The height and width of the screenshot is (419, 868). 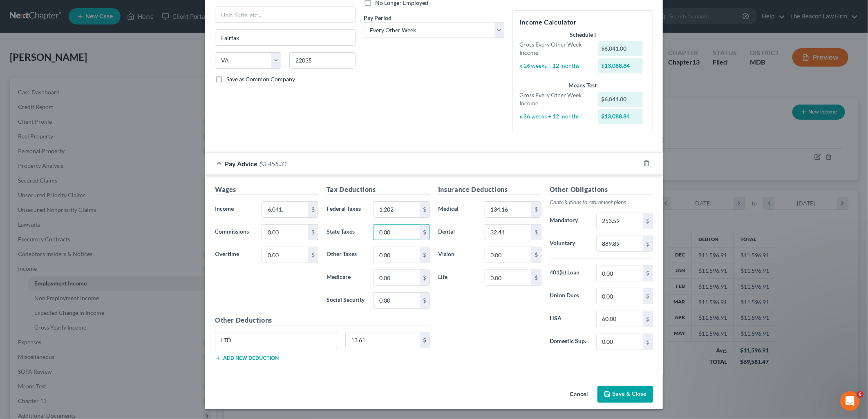 What do you see at coordinates (286, 15) in the screenshot?
I see `input: Unit, Suite, etc...` at bounding box center [286, 15].